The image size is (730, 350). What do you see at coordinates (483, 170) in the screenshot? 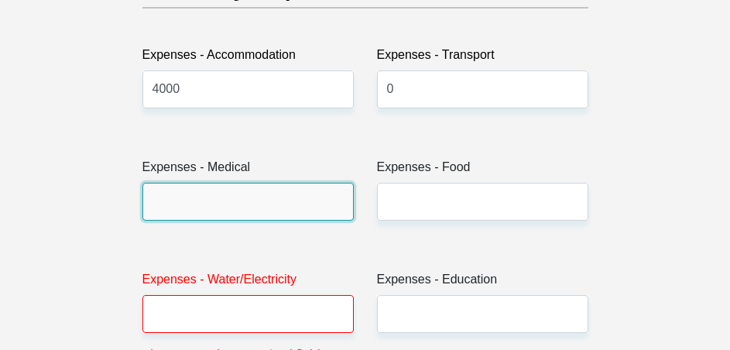
I see `label: Expenses - Food` at bounding box center [483, 170].